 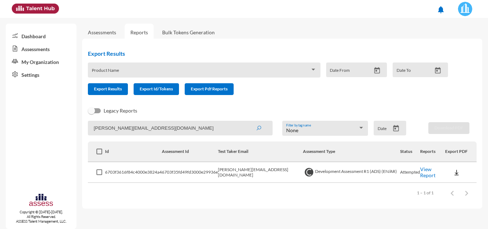 What do you see at coordinates (449, 128) in the screenshot?
I see `span: Download PDF` at bounding box center [449, 128].